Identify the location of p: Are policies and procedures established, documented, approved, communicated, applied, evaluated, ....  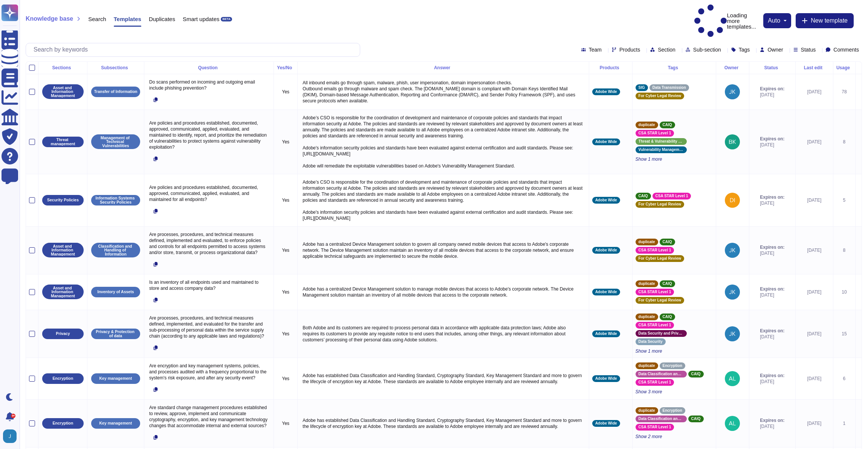
(209, 135).